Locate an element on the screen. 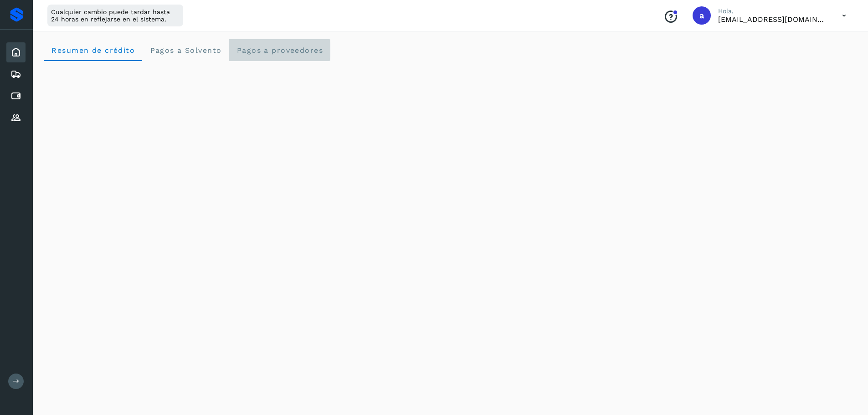  span: Resumen de crédito is located at coordinates (93, 50).